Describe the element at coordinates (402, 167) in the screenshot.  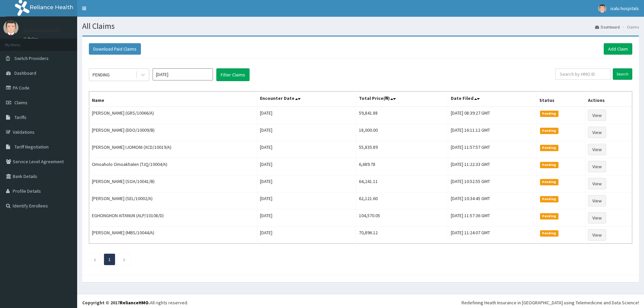
I see `td: 6,689.78` at that location.